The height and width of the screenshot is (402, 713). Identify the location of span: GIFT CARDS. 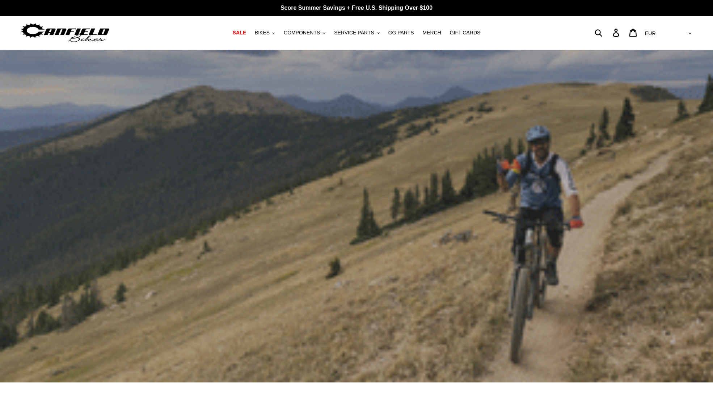
(465, 33).